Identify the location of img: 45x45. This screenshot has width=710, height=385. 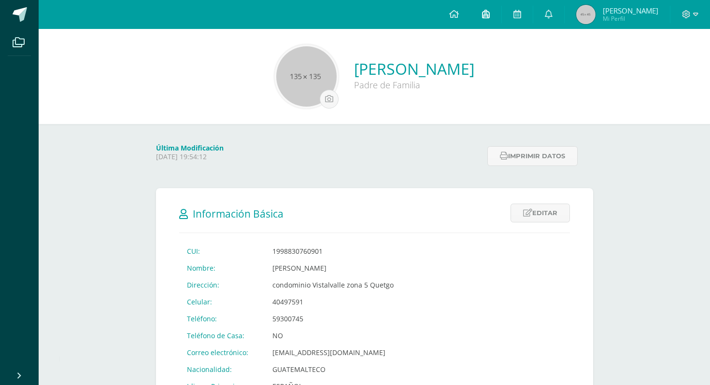
(586, 14).